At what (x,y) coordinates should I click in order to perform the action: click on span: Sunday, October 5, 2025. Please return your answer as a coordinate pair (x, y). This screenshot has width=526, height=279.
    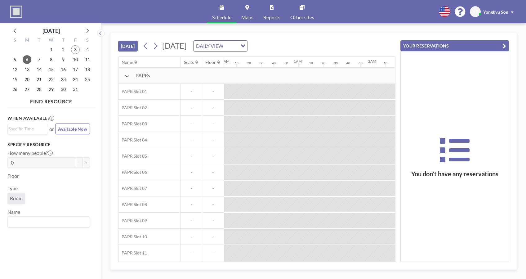
    Looking at the image, I should click on (15, 60).